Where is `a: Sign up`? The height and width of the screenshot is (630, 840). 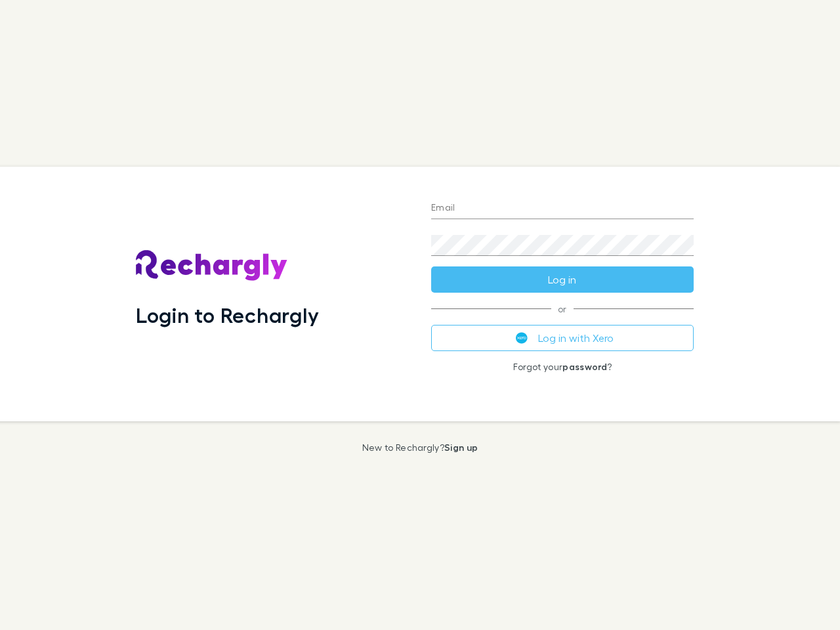 a: Sign up is located at coordinates (461, 447).